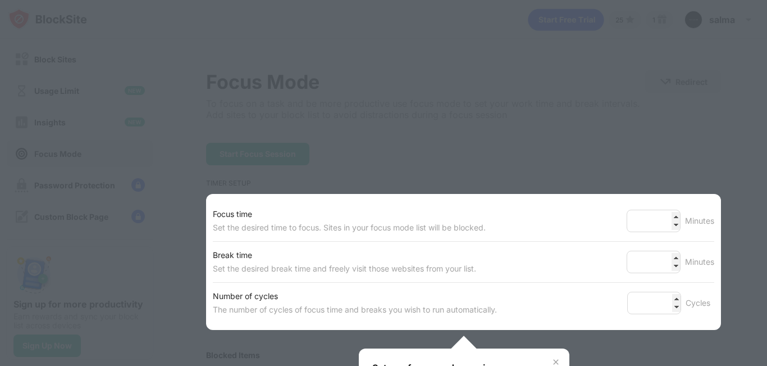  What do you see at coordinates (355, 296) in the screenshot?
I see `div: Number of cycles` at bounding box center [355, 296].